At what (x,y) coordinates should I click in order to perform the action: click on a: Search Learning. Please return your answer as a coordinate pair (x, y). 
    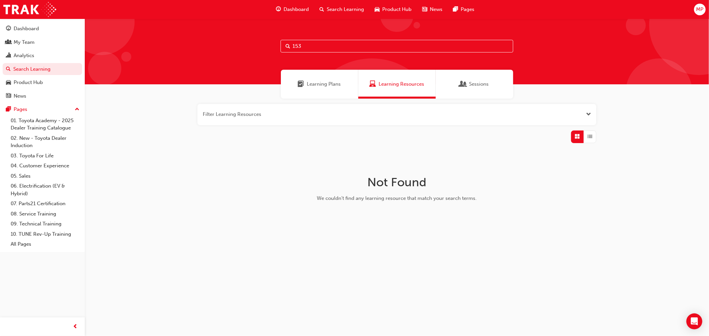
    Looking at the image, I should click on (42, 69).